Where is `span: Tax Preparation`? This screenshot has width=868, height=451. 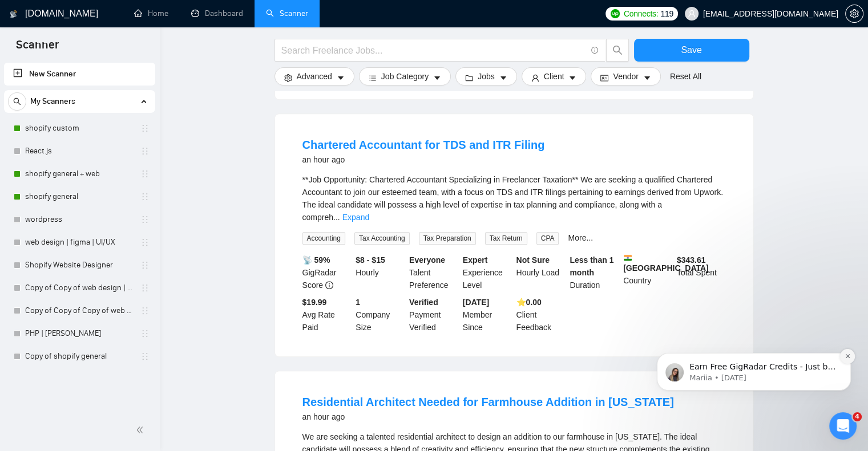 span: Tax Preparation is located at coordinates (447, 238).